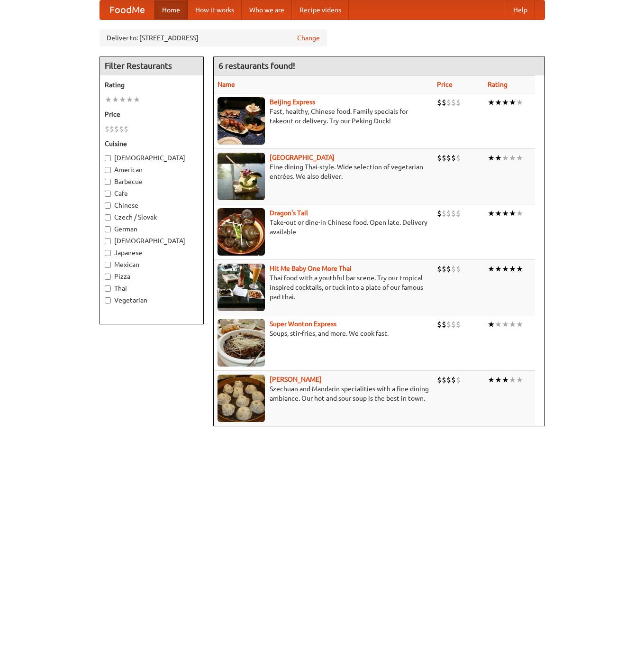 The width and height of the screenshot is (644, 671). Describe the element at coordinates (323, 116) in the screenshot. I see `p: Fast, healthy, Chinese food. Family specials for takeout or delivery. Try our Peking Duck!` at that location.